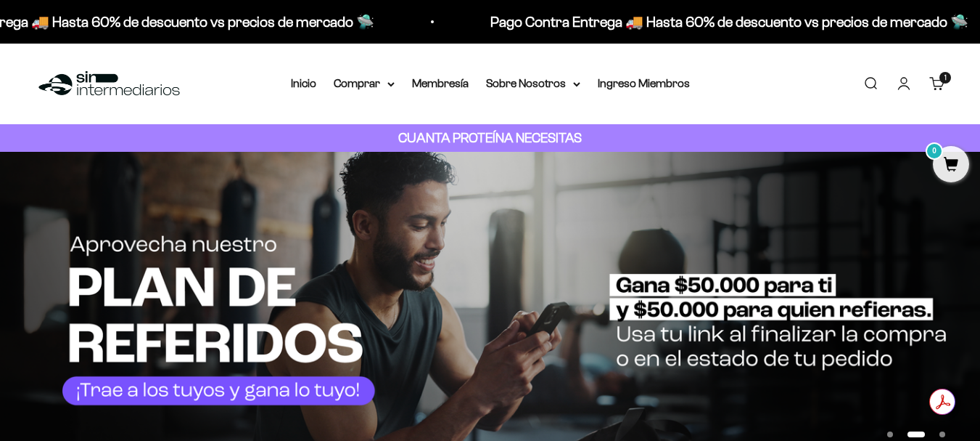  I want to click on mark: 0, so click(935, 151).